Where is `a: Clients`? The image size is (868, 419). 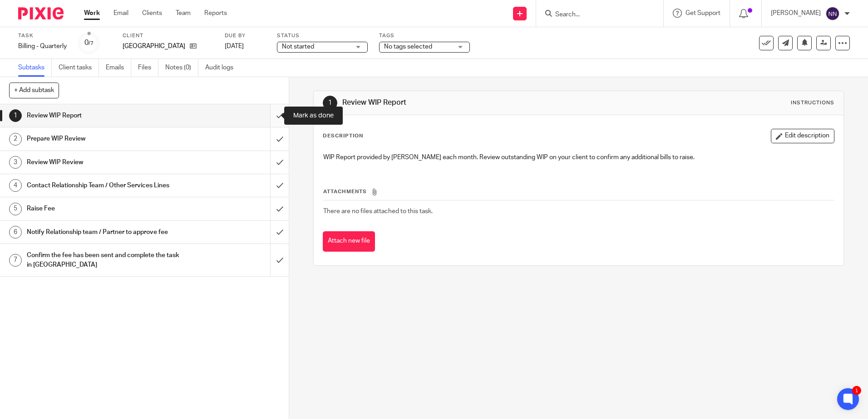
a: Clients is located at coordinates (152, 13).